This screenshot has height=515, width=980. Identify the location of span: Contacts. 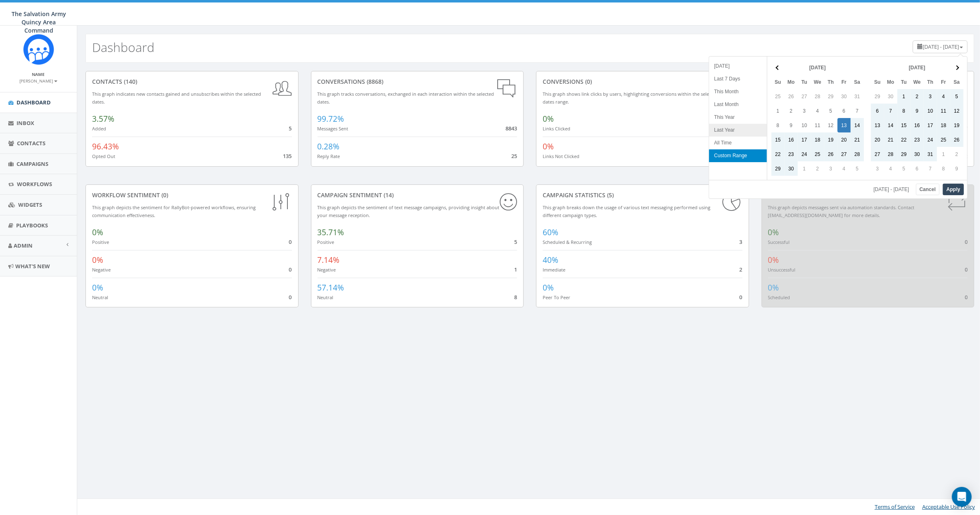
(31, 143).